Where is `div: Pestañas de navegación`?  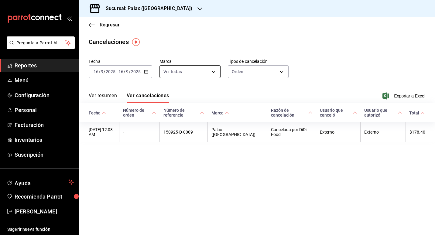
div: Pestañas de navegación is located at coordinates (129, 98).